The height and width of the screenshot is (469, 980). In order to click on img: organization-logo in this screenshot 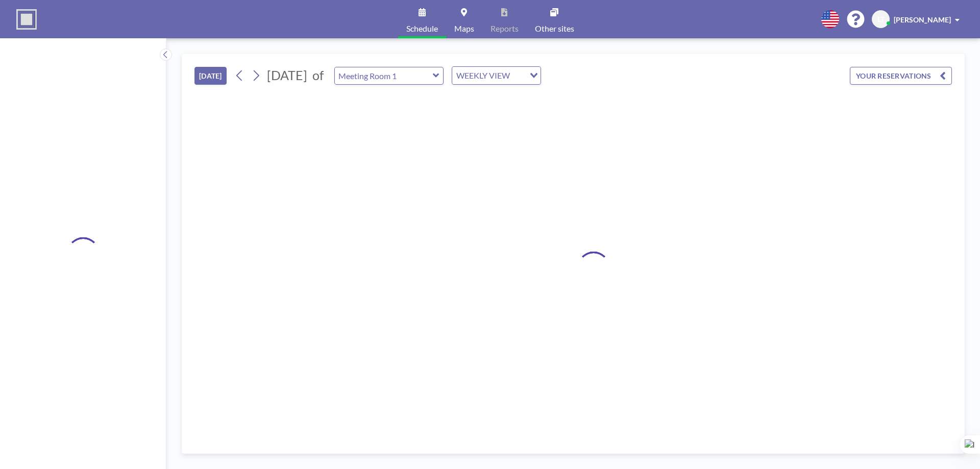, I will do `click(26, 20)`.